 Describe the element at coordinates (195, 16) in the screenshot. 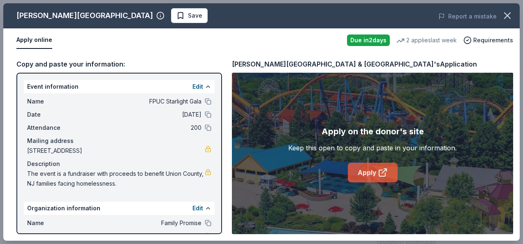

I see `span: Save` at that location.